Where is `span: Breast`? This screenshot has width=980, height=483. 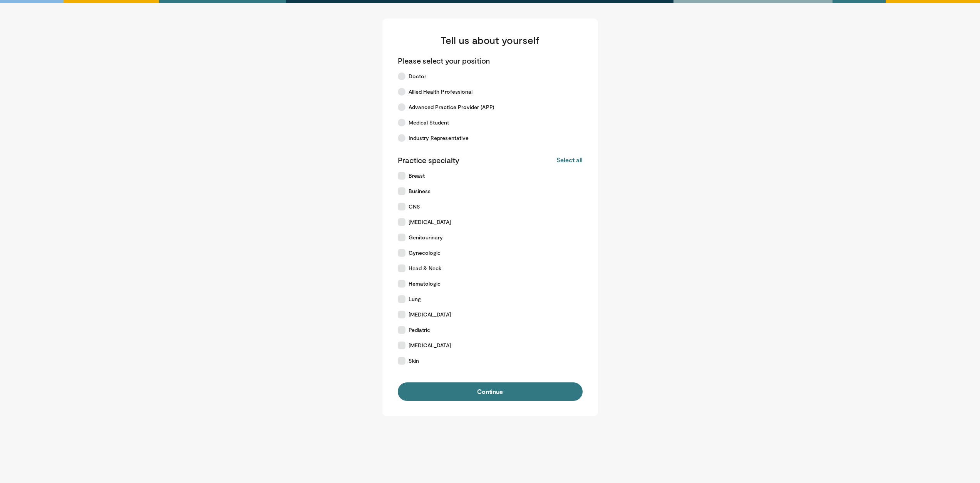
span: Breast is located at coordinates (417, 176).